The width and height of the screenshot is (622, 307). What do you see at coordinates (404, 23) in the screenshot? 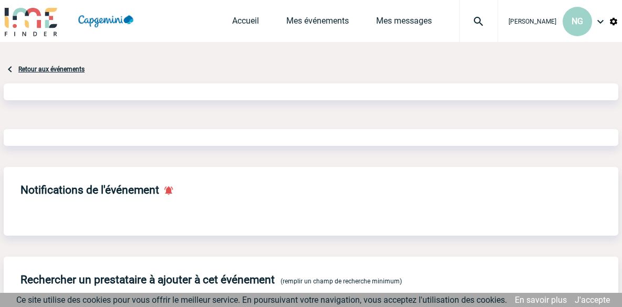
I see `a: Mes messages` at bounding box center [404, 23].